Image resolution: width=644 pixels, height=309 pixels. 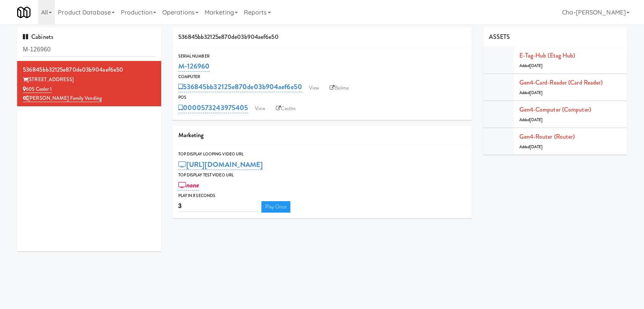 I want to click on div: Top Display Looping Video Url, so click(x=322, y=154).